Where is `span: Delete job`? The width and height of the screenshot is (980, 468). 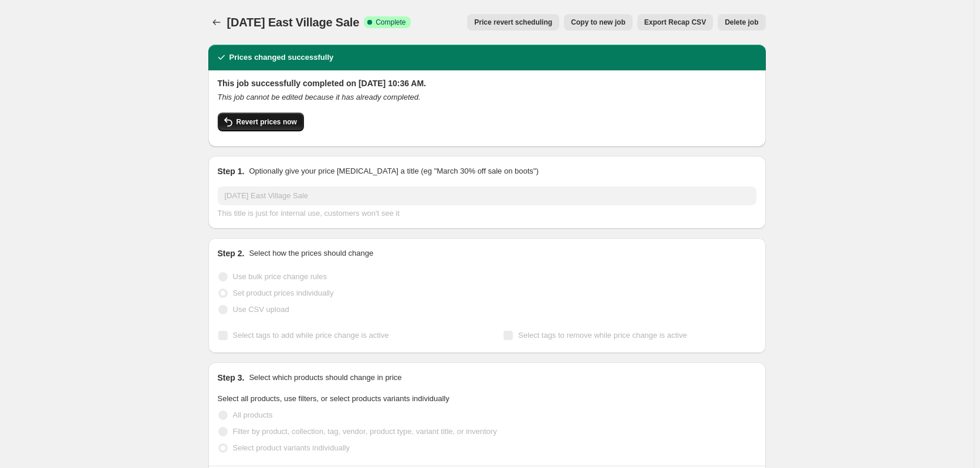 span: Delete job is located at coordinates (741, 22).